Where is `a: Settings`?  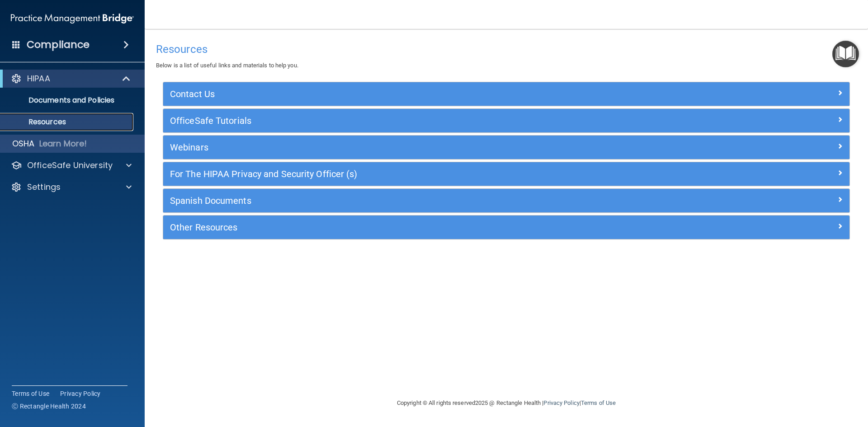
a: Settings is located at coordinates (71, 187).